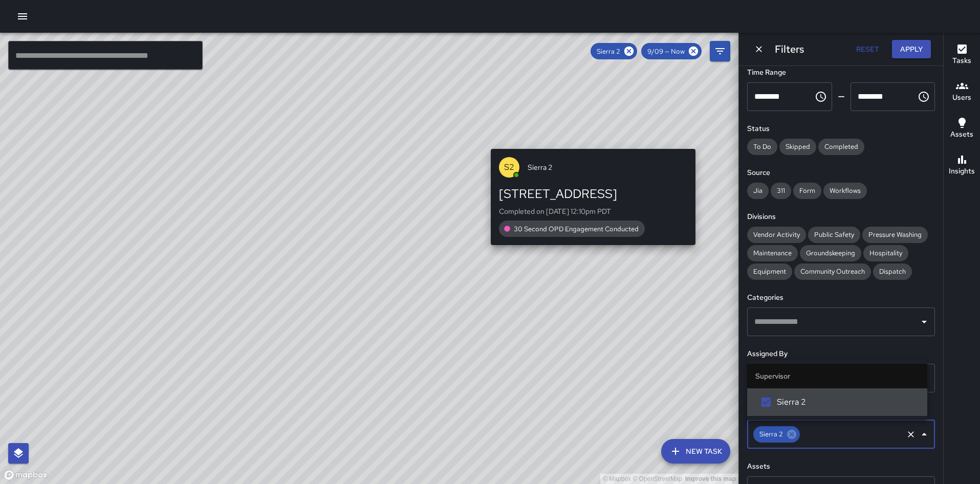 The height and width of the screenshot is (484, 980). Describe the element at coordinates (867, 49) in the screenshot. I see `button: Reset` at that location.